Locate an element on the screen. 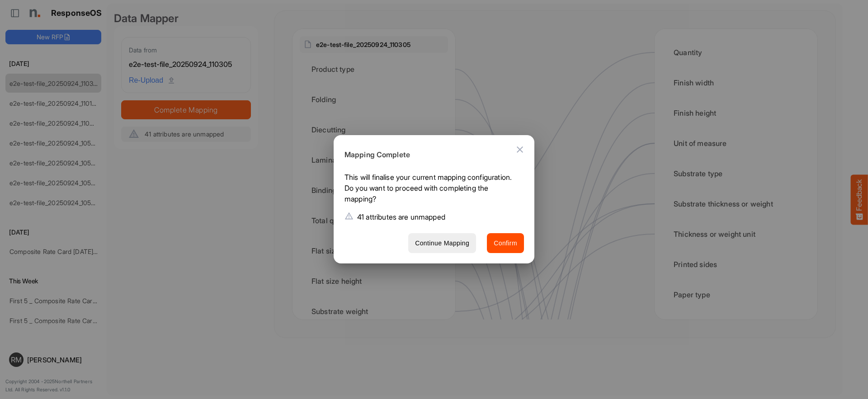 The width and height of the screenshot is (868, 399). button: Close dialog is located at coordinates (519, 149).